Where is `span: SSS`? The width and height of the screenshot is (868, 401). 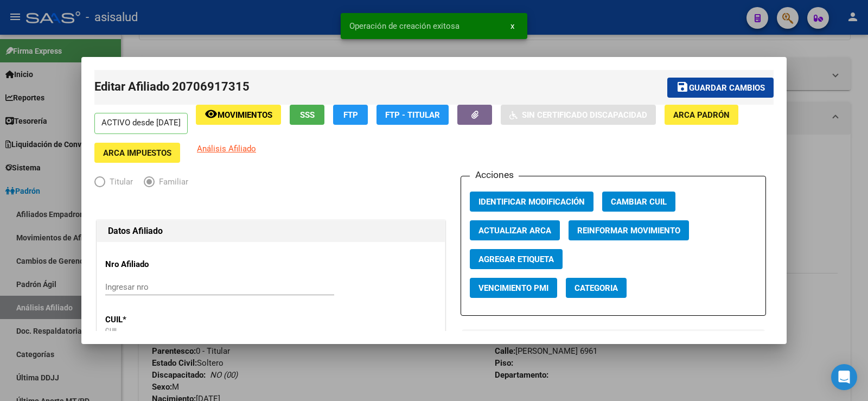
span: SSS is located at coordinates (307, 115).